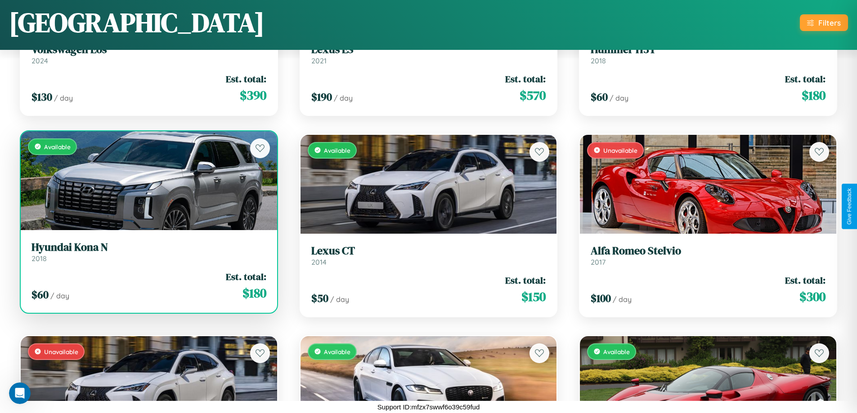  What do you see at coordinates (829, 22) in the screenshot?
I see `div: Filters` at bounding box center [829, 22].